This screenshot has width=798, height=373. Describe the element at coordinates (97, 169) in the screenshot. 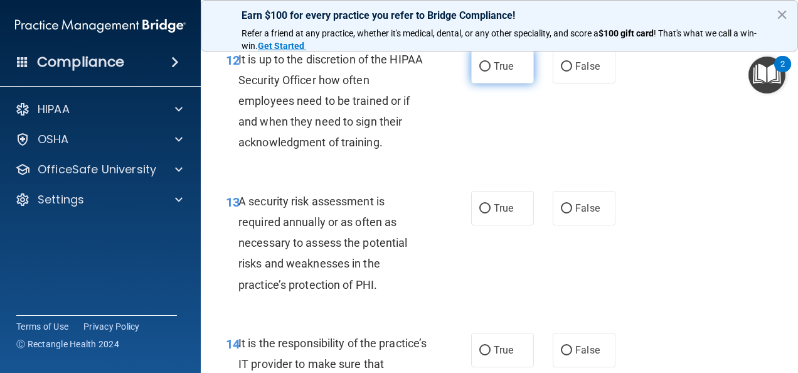

I see `p: OfficeSafe University` at that location.